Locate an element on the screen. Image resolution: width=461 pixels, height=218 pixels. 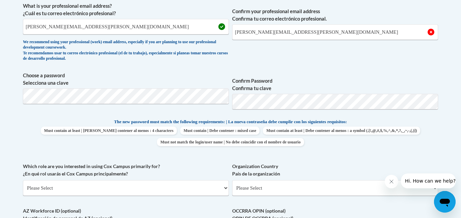
input: Required is located at coordinates (335, 32).